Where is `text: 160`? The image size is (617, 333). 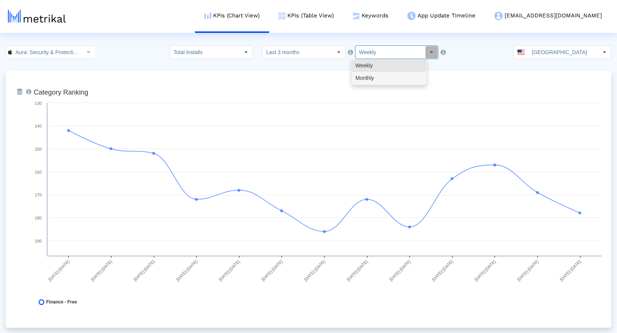 text: 160 is located at coordinates (38, 172).